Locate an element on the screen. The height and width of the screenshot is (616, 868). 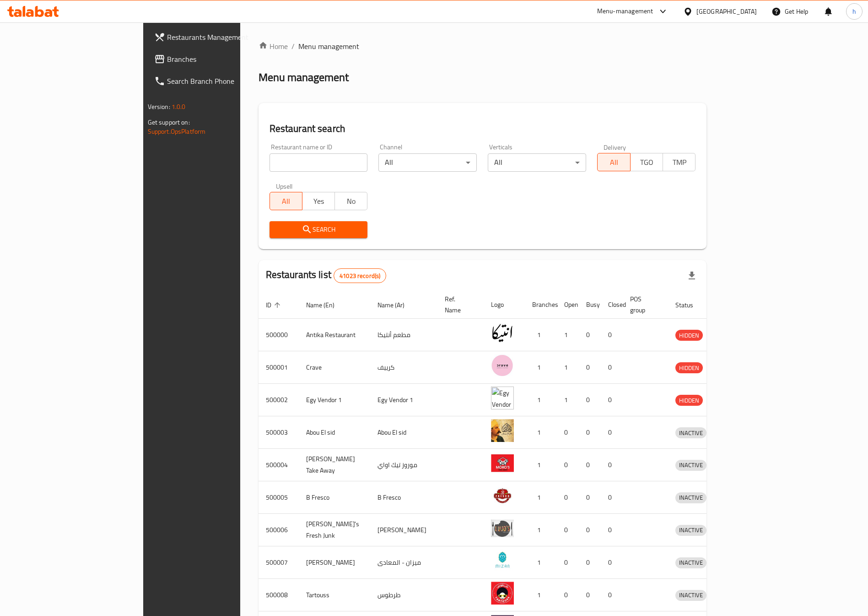
td: كرييف is located at coordinates (404, 367).